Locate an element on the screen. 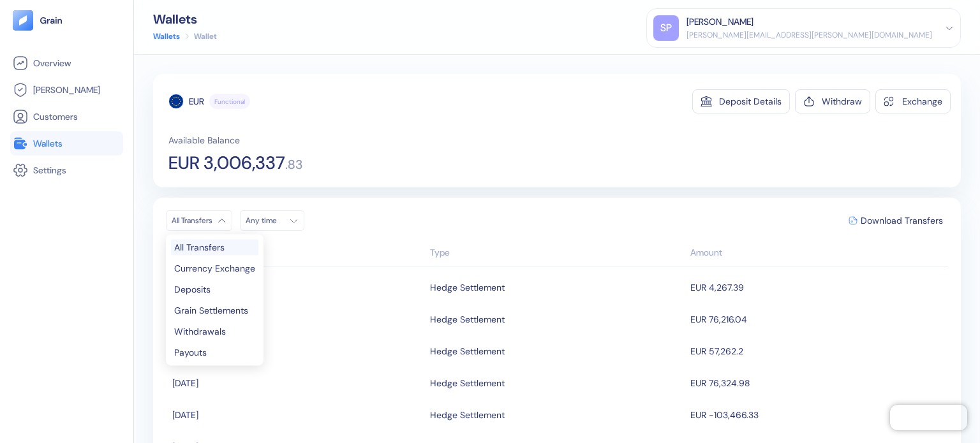  span: Payouts is located at coordinates (190, 353).